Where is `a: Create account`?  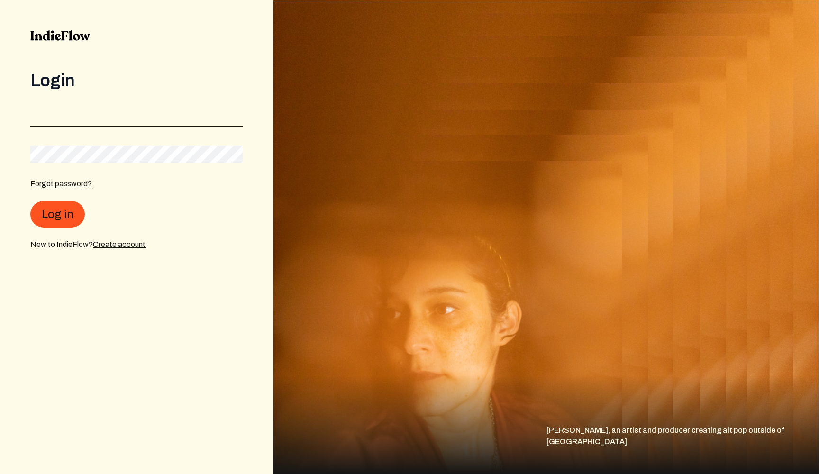 a: Create account is located at coordinates (119, 244).